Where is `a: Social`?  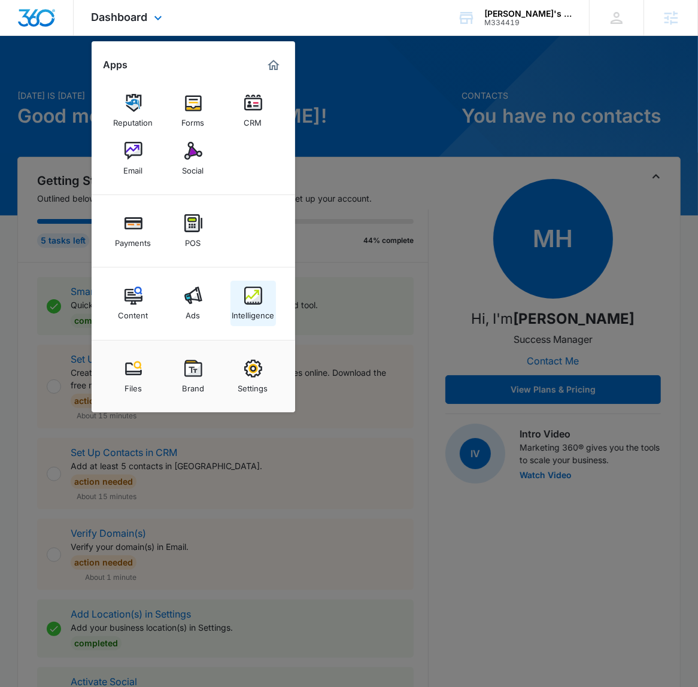
a: Social is located at coordinates (193, 159).